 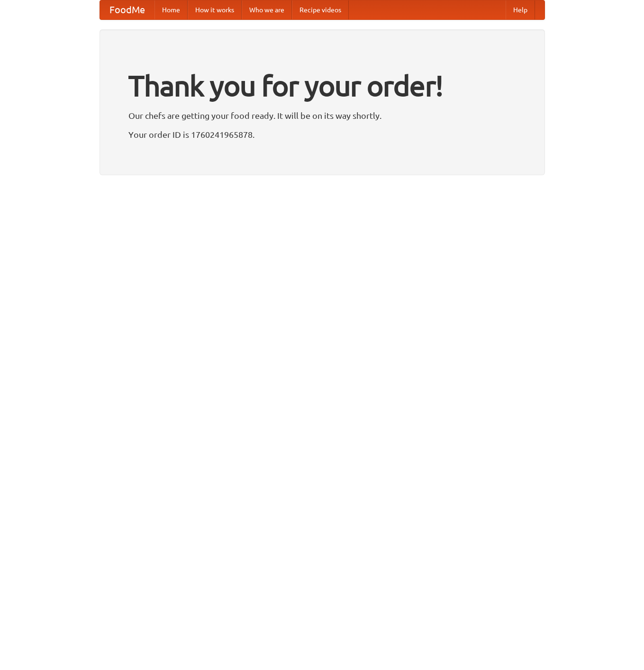 I want to click on a: Help, so click(x=520, y=10).